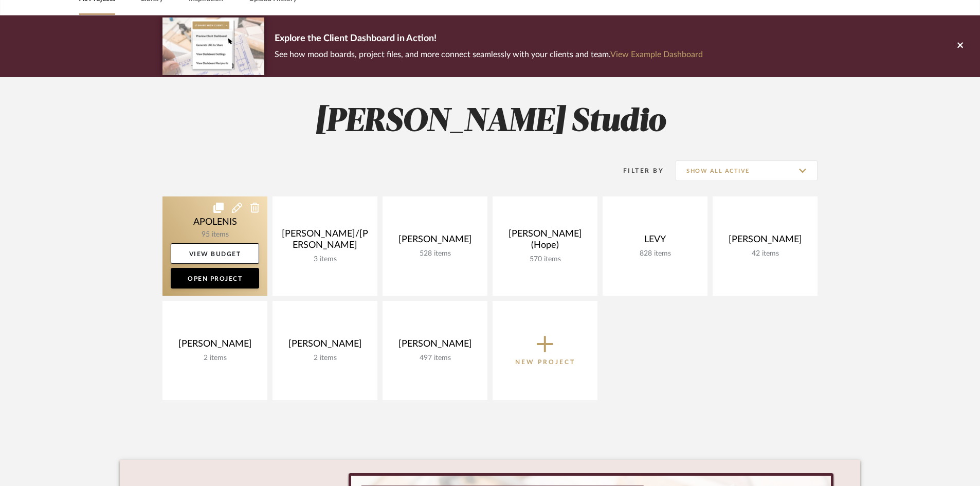 This screenshot has width=980, height=486. What do you see at coordinates (434, 253) in the screenshot?
I see `div: 528 items` at bounding box center [434, 253].